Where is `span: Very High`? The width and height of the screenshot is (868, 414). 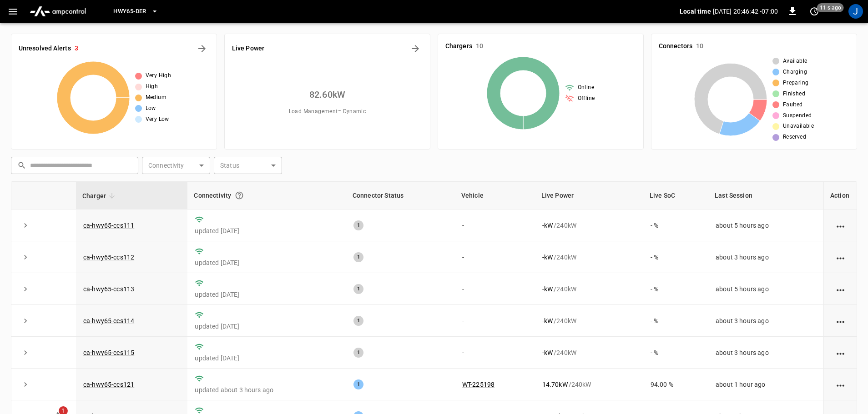
span: Very High is located at coordinates (159, 76).